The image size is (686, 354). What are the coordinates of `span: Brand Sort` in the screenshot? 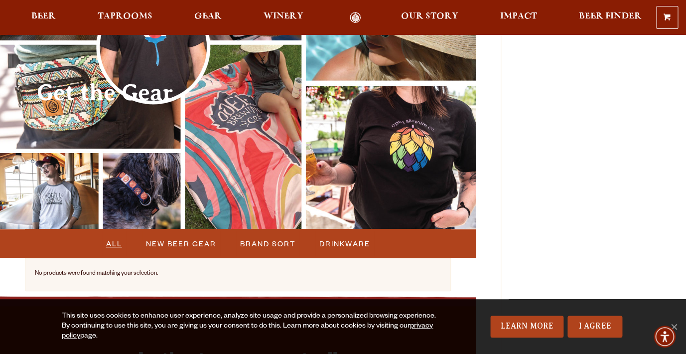 It's located at (268, 243).